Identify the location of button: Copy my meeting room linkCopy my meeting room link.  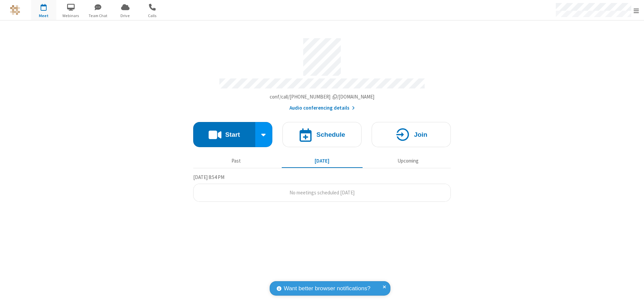
(322, 97).